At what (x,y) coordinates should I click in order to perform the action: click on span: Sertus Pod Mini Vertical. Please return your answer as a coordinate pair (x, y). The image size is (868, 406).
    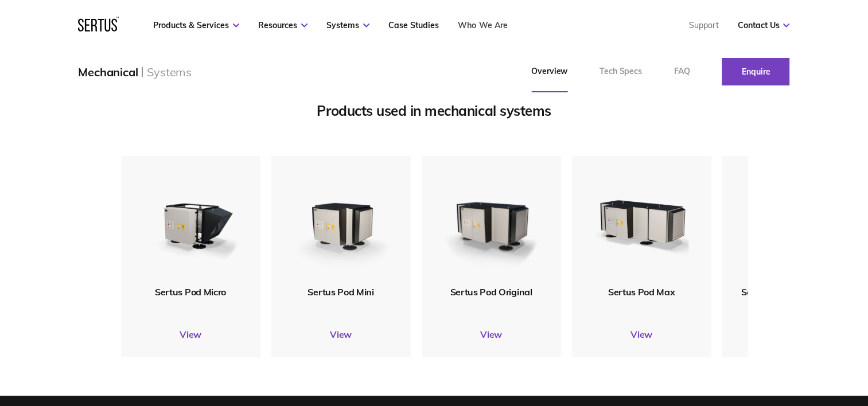
    Looking at the image, I should click on (791, 292).